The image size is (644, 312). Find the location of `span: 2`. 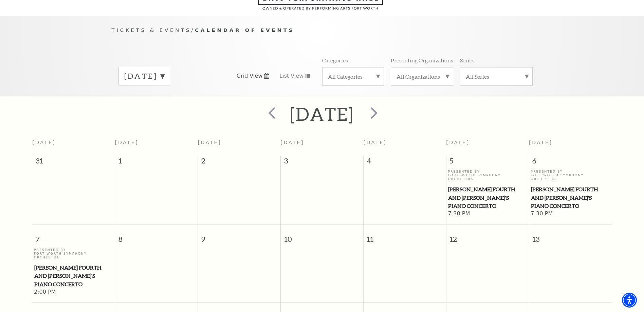

span: 2 is located at coordinates (239, 163).